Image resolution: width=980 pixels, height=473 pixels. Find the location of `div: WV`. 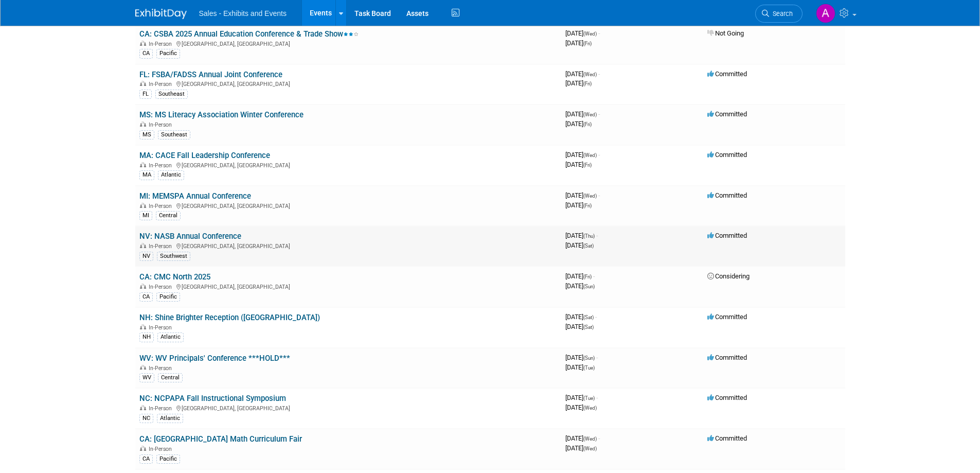

div: WV is located at coordinates (146, 377).